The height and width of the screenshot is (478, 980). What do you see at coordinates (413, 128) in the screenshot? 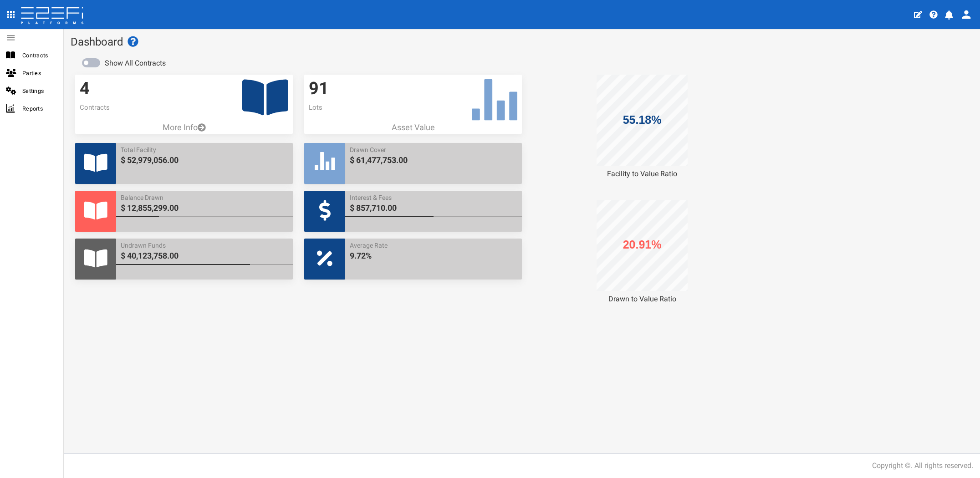
I see `p: Asset Value` at bounding box center [413, 128].